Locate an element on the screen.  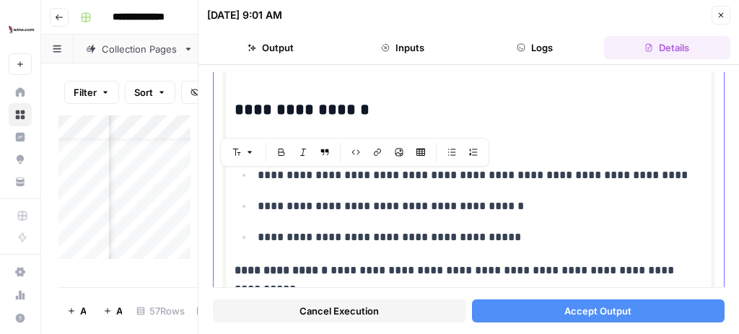
a: Your Data is located at coordinates (20, 182).